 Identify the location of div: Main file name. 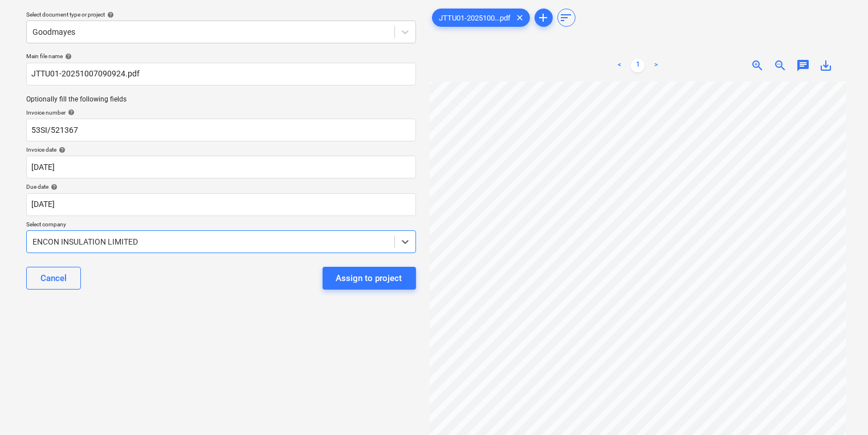
(221, 56).